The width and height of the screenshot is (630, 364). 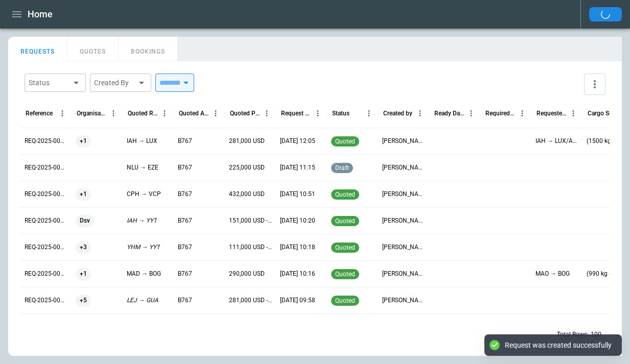 I want to click on p: 02/09/2025 10:18, so click(x=297, y=247).